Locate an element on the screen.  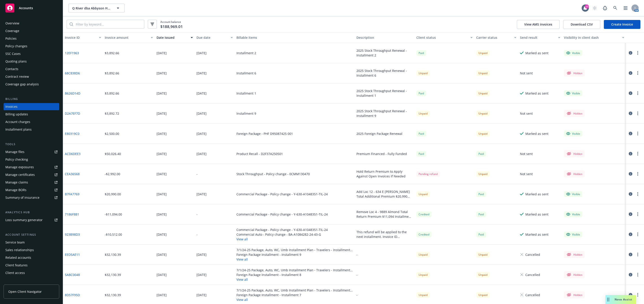
div: Quoting plans is located at coordinates (16, 61).